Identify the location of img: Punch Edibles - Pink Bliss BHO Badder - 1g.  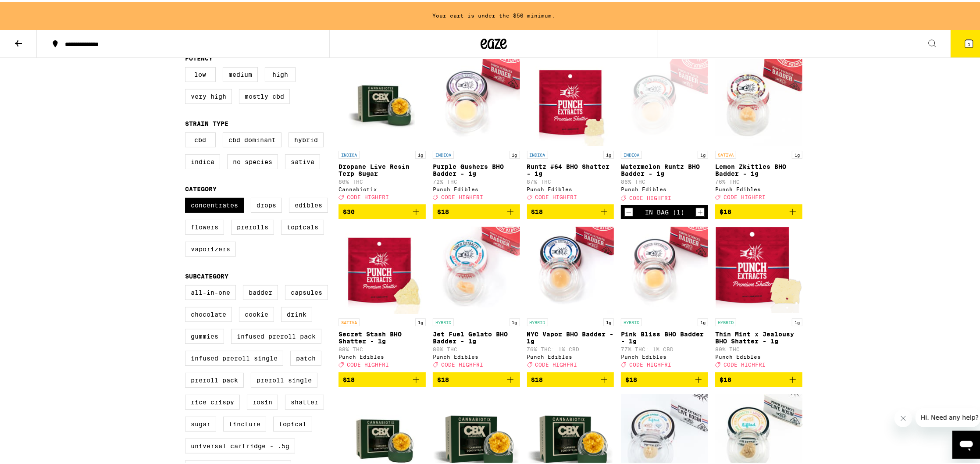
(664, 268).